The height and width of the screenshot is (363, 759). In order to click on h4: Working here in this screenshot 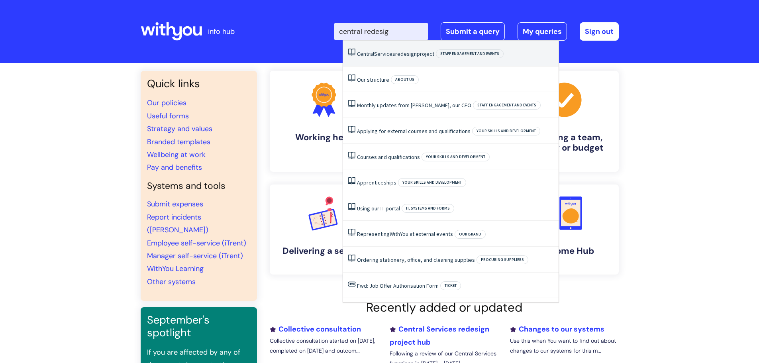, I will do `click(324, 137)`.